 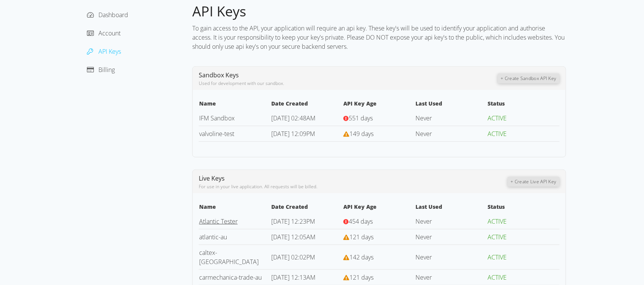 What do you see at coordinates (379, 37) in the screenshot?
I see `div: To gain access to the API, your application will require an api key. These key's will be used to ...` at bounding box center [379, 37].